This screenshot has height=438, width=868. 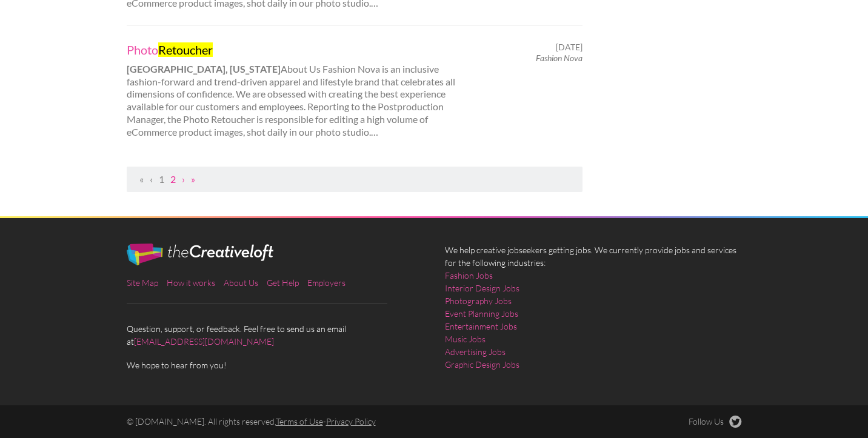 What do you see at coordinates (299, 421) in the screenshot?
I see `a: Terms of Use` at bounding box center [299, 421].